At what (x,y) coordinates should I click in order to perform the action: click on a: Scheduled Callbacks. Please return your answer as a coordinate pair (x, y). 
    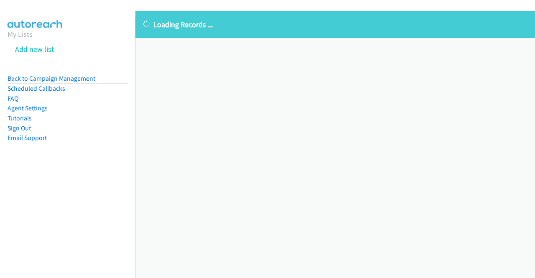
    Looking at the image, I should click on (36, 88).